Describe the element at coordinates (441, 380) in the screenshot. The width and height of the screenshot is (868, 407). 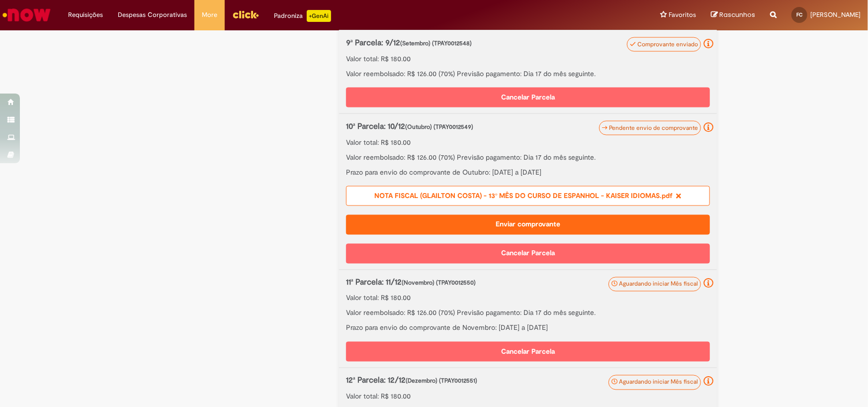
I see `span: (Dezembro) (TPAY0012551)` at that location.